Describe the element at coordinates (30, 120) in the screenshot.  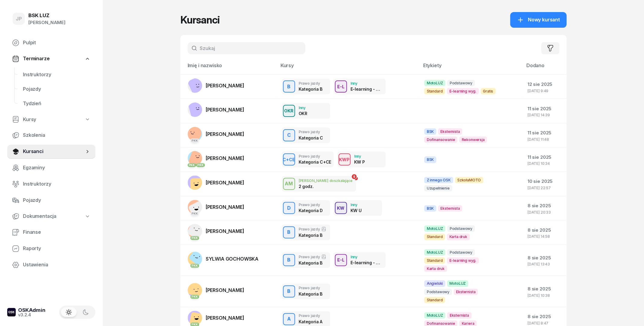
I see `span: Kursy` at that location.